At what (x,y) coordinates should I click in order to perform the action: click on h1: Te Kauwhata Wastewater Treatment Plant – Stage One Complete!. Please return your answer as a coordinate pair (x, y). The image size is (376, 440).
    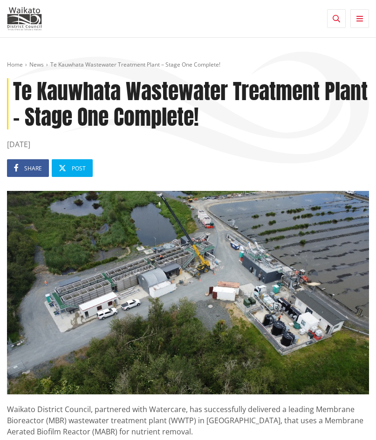
    Looking at the image, I should click on (188, 104).